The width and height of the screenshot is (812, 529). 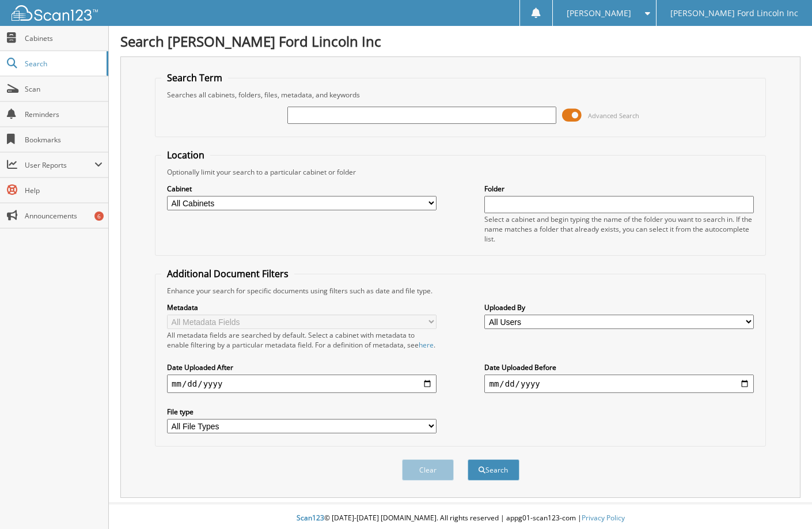 What do you see at coordinates (195, 78) in the screenshot?
I see `legend: Search Term` at bounding box center [195, 78].